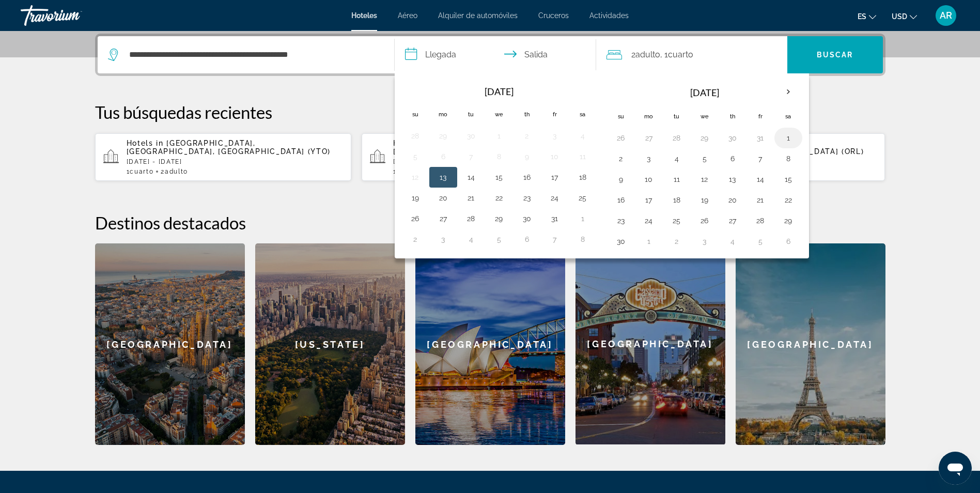 This screenshot has width=980, height=493. I want to click on span: Buscar, so click(835, 55).